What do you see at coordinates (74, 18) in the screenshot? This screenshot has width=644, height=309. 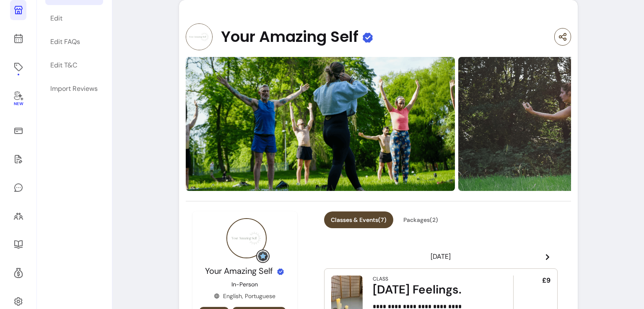 I see `a: Edit` at bounding box center [74, 18].